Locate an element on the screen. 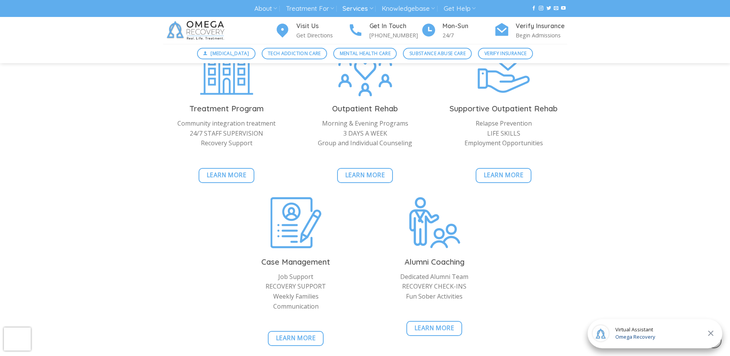 This screenshot has width=730, height=356. p: Relapse Prevention LIFE SKILLS Employment Opportunities is located at coordinates (504, 133).